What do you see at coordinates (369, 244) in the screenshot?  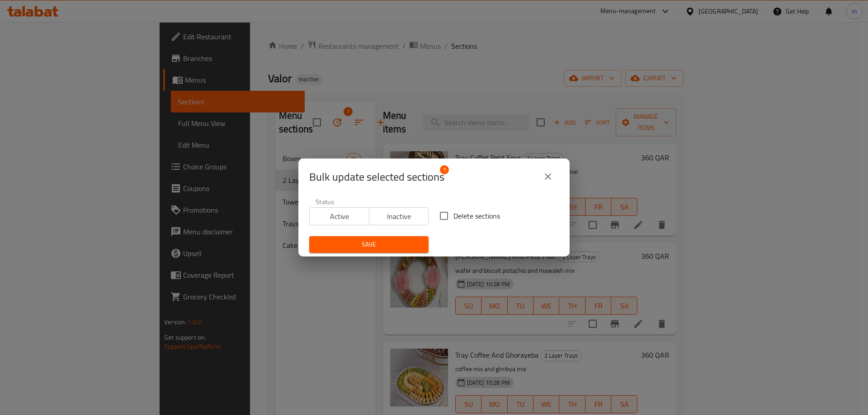 I see `span: Save` at bounding box center [369, 244].